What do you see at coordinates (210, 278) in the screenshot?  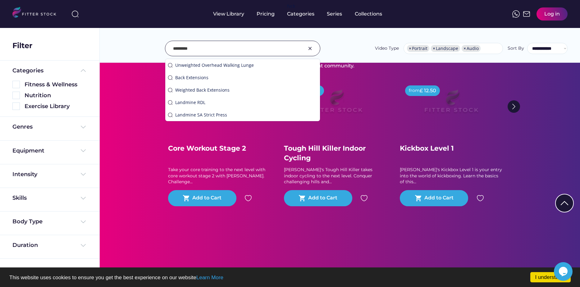 I see `a: Learn More` at bounding box center [210, 278].